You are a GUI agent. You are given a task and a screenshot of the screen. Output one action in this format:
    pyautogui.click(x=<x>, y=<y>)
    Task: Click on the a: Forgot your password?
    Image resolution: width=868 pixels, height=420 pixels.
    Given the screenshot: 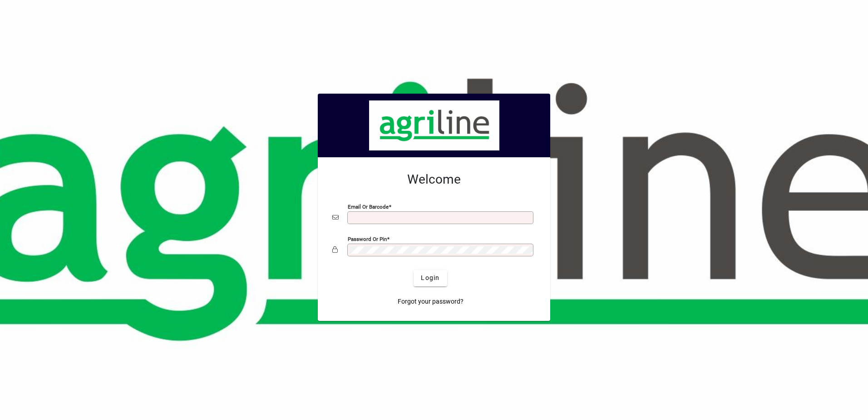 What is the action you would take?
    pyautogui.click(x=431, y=302)
    